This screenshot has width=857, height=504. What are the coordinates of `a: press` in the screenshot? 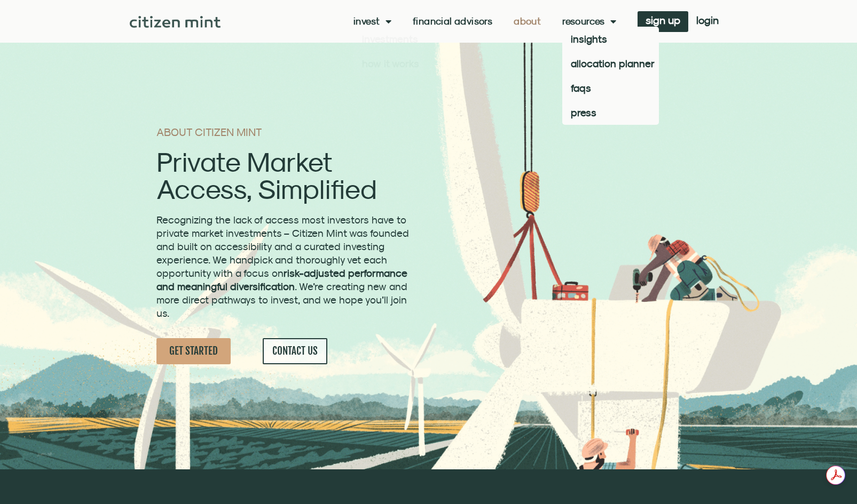 It's located at (610, 113).